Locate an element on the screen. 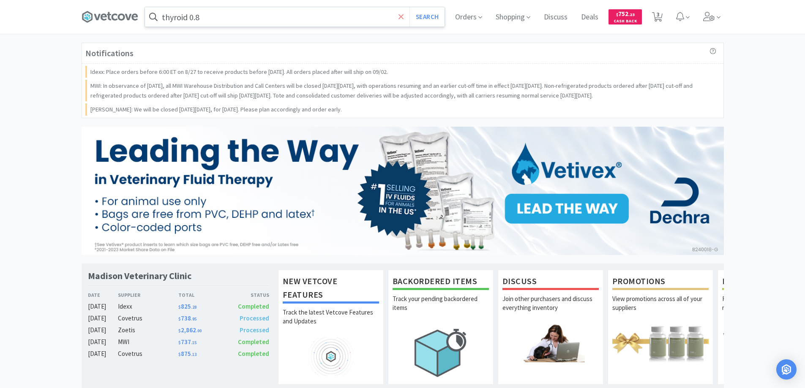 The height and width of the screenshot is (388, 805). span: . 95 is located at coordinates (193, 319).